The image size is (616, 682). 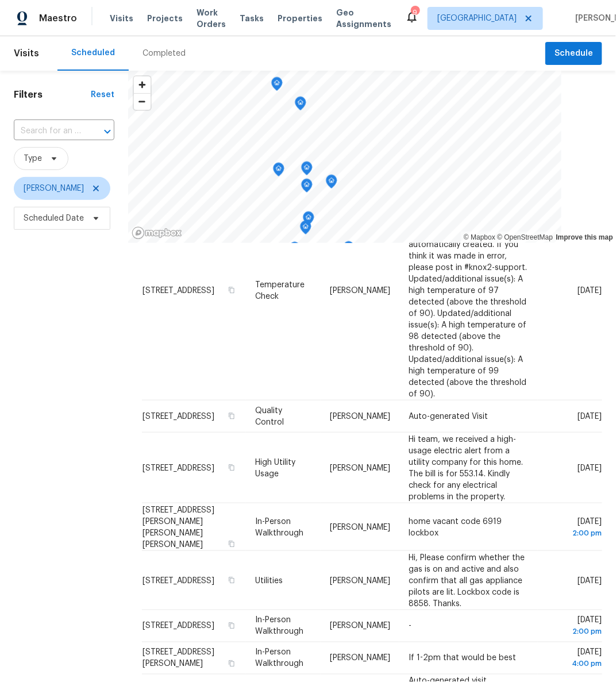 I want to click on span: A high temperature of 96 detected (above the threshold of 90). Please investigate. SmartRent Unit..., so click(x=468, y=290).